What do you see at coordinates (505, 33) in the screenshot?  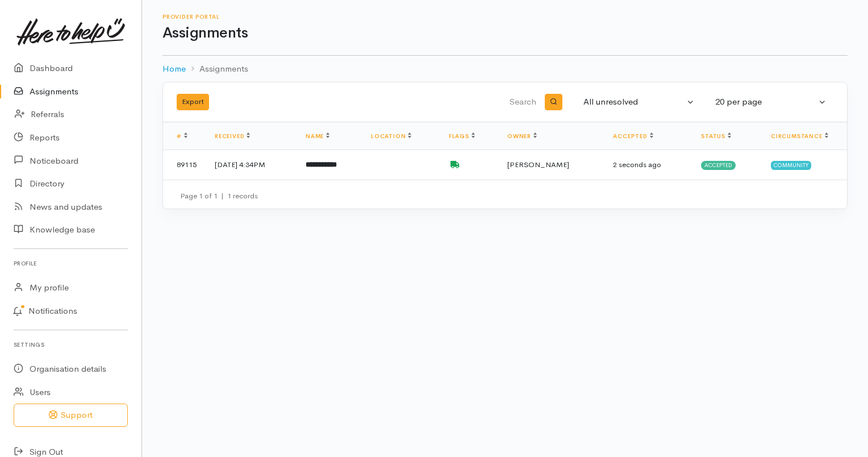 I see `h1: Assignments` at bounding box center [505, 33].